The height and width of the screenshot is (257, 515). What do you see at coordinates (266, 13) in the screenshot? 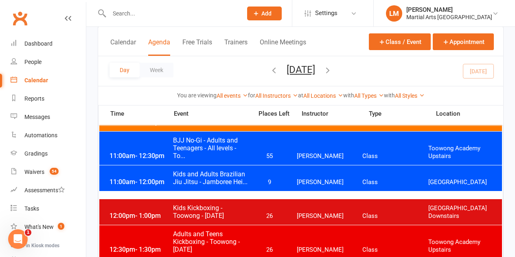
I see `span: Add` at bounding box center [266, 13].